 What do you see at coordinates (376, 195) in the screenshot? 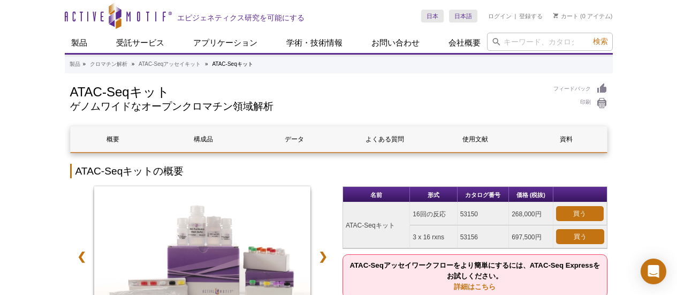
I see `font: 名前` at bounding box center [376, 195].